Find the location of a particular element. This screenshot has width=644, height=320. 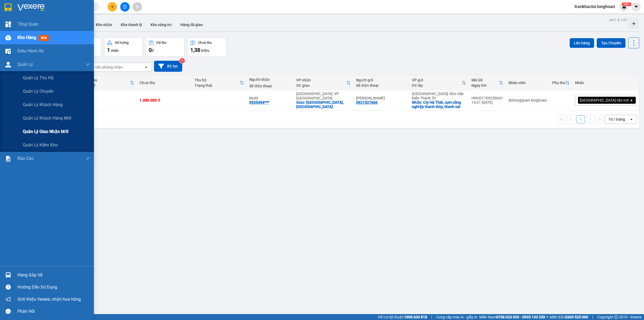

span: 1 is located at coordinates (108, 50).